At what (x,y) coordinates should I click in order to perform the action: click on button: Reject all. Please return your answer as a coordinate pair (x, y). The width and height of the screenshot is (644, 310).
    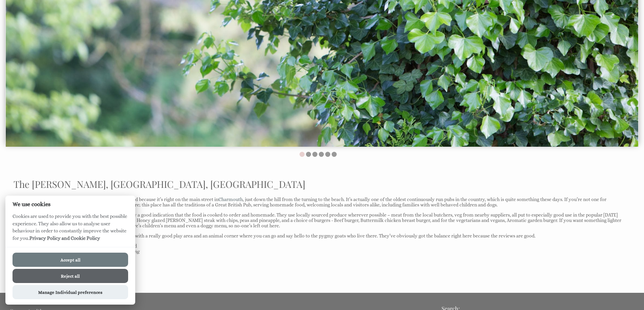
    Looking at the image, I should click on (71, 277).